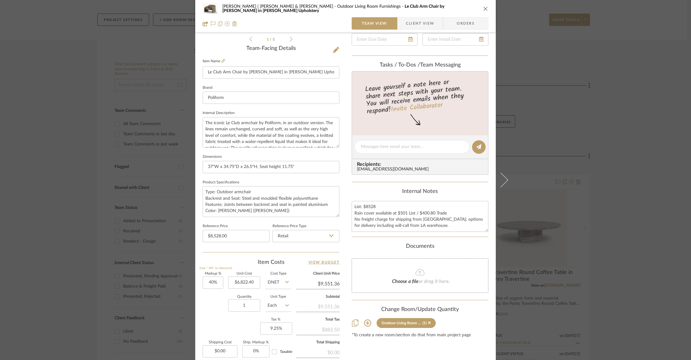 Image resolution: width=691 pixels, height=360 pixels. I want to click on label: Item Name, so click(214, 61).